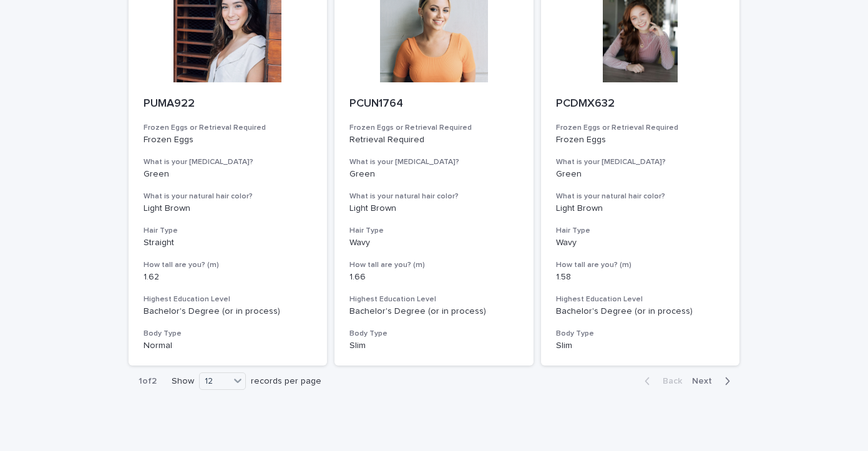  Describe the element at coordinates (228, 104) in the screenshot. I see `p: PUMA922` at that location.